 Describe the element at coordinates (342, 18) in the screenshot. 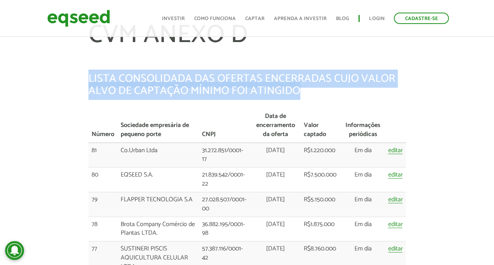

I see `a: Blog` at that location.